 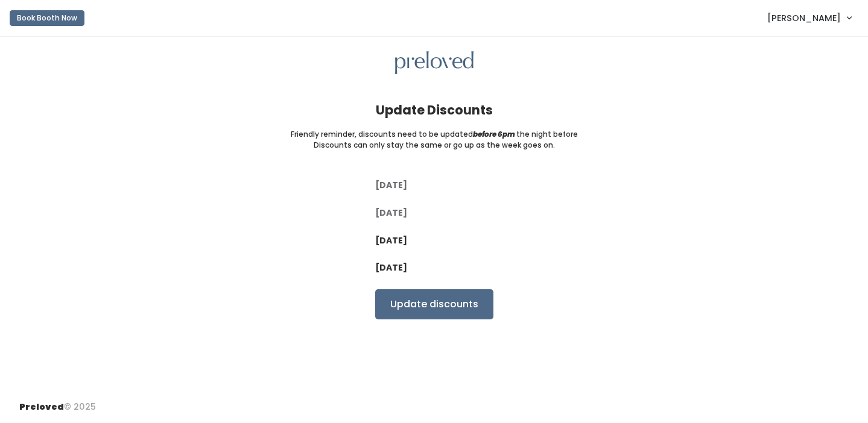 What do you see at coordinates (434, 304) in the screenshot?
I see `input: Update discounts` at bounding box center [434, 304].